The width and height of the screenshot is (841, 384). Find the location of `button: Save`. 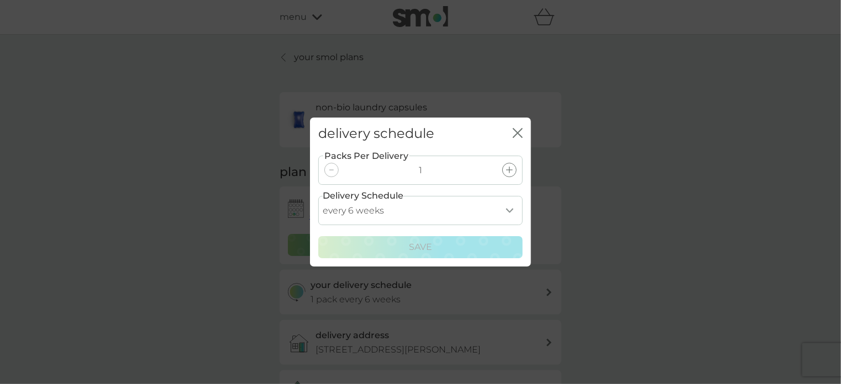

button: Save is located at coordinates (420, 247).